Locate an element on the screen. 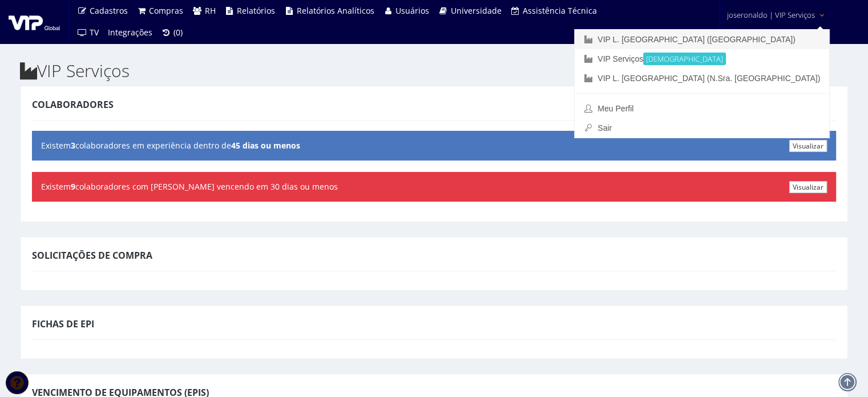  span: Fichas de EPI is located at coordinates (63, 324).